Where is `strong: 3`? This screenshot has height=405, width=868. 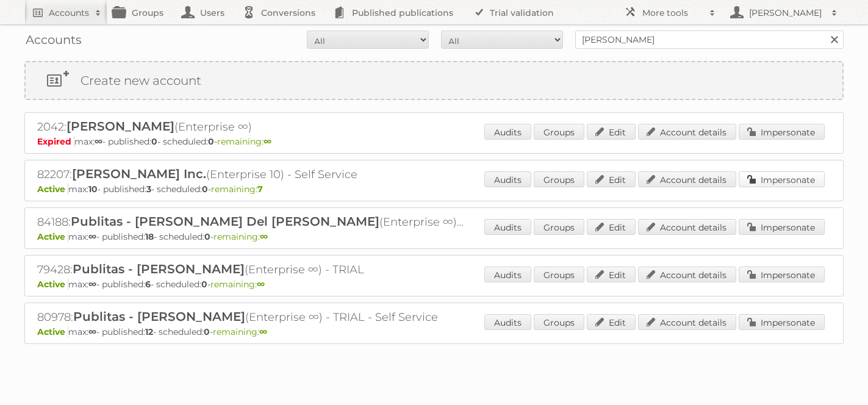 strong: 3 is located at coordinates (149, 189).